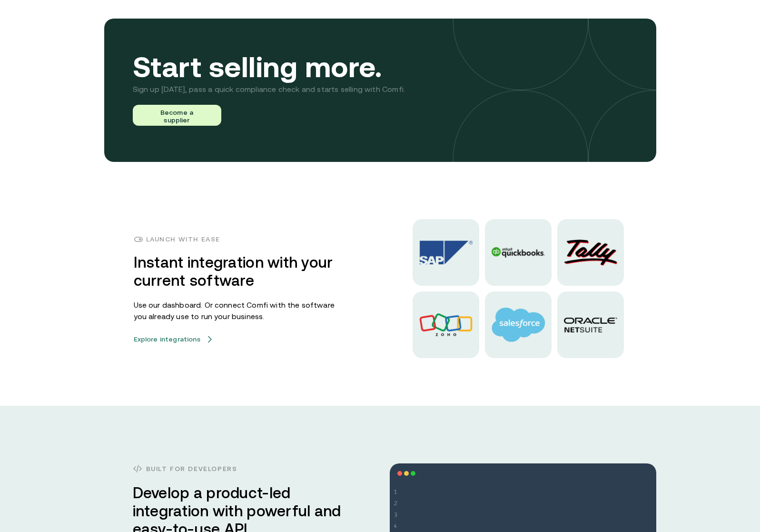 This screenshot has height=532, width=760. I want to click on img: Zoho logo, so click(446, 325).